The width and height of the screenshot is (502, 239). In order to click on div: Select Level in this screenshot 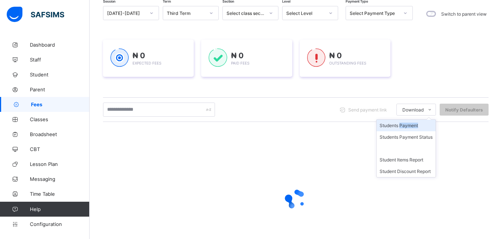, I will do `click(305, 13)`.